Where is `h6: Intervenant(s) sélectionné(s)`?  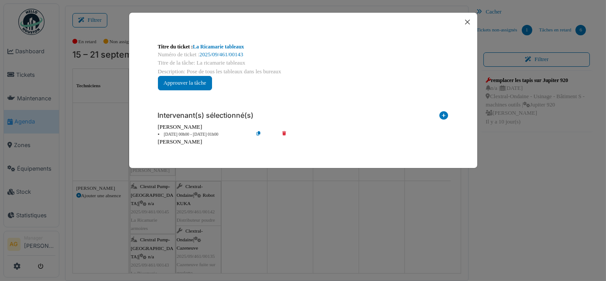 h6: Intervenant(s) sélectionné(s) is located at coordinates (206, 115).